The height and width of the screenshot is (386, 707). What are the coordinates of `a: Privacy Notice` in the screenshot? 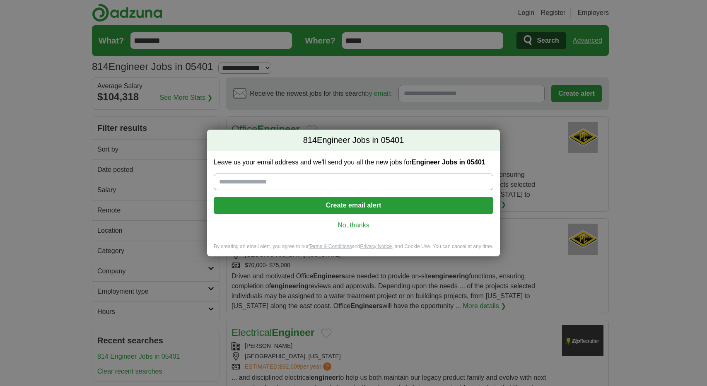 It's located at (376, 246).